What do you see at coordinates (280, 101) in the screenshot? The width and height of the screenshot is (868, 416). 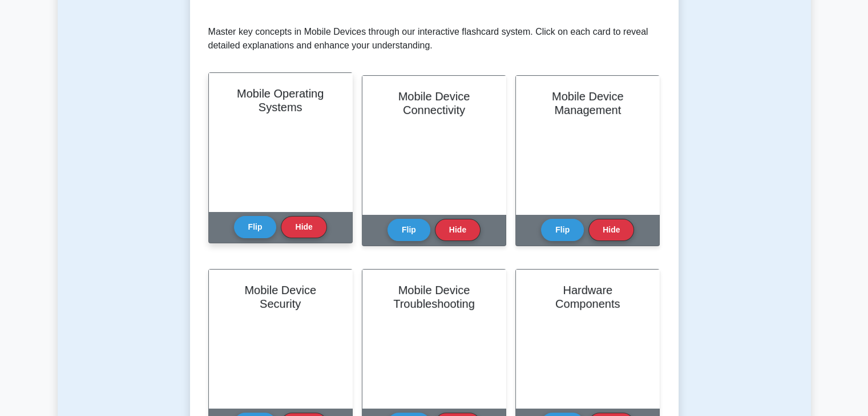 I see `h2: Mobile Operating Systems` at bounding box center [280, 101].